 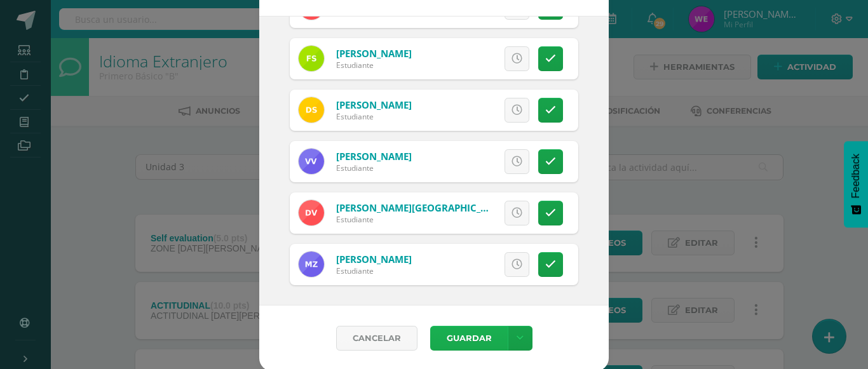 What do you see at coordinates (312, 162) in the screenshot?
I see `img: 309ef55893098279abe36d177e3f7e1c.png` at bounding box center [312, 162].